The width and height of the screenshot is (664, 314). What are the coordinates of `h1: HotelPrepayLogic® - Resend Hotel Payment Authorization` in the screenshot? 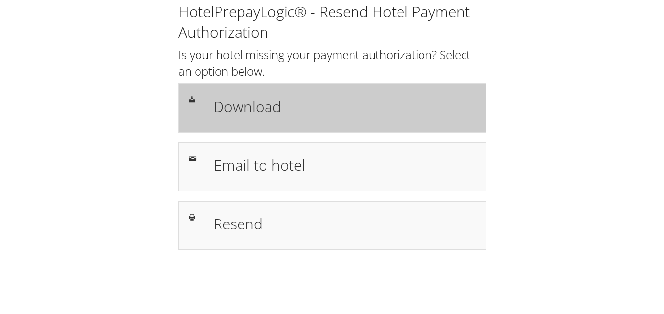 It's located at (332, 22).